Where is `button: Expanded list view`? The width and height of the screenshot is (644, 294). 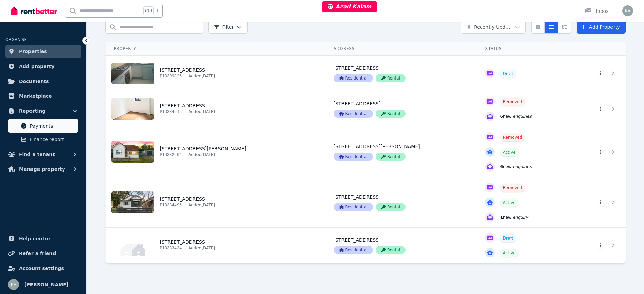 button: Expanded list view is located at coordinates (565, 27).